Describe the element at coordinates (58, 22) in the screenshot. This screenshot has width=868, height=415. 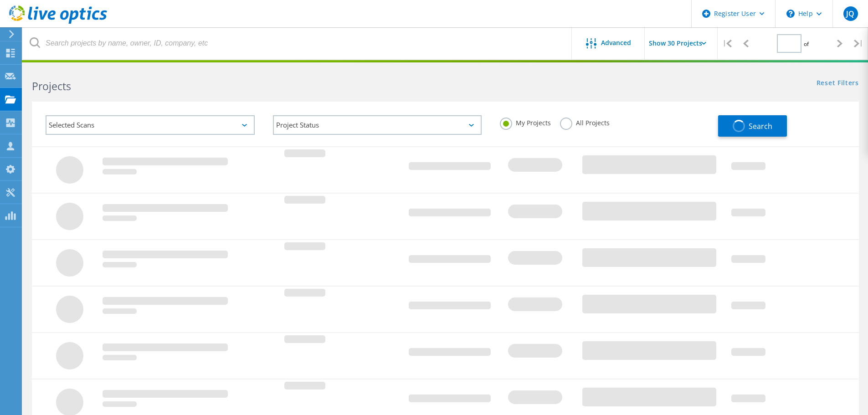
I see `a: Live Optics Dashboard` at that location.